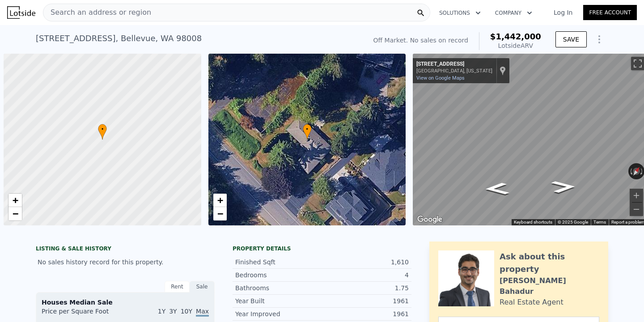 Image resolution: width=644 pixels, height=322 pixels. What do you see at coordinates (365, 288) in the screenshot?
I see `div: 1.75` at bounding box center [365, 288].